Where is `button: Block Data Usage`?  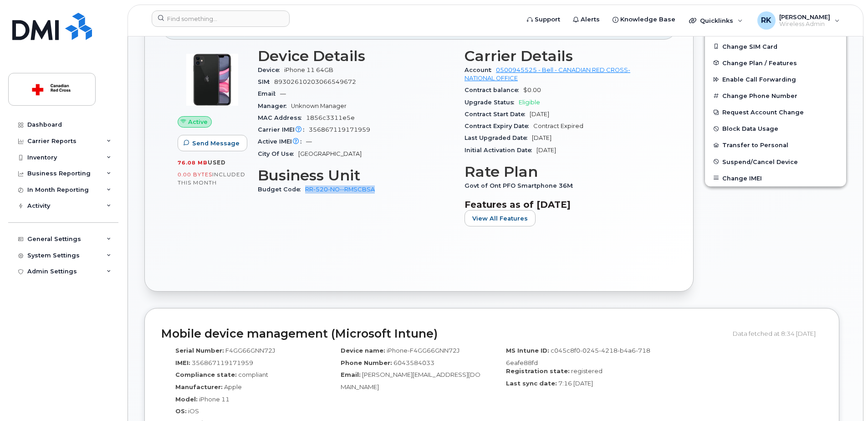
button: Block Data Usage is located at coordinates (776, 129).